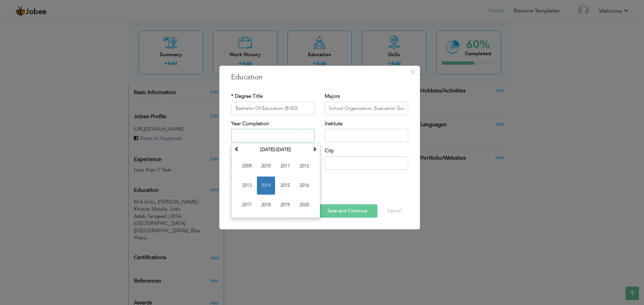  I want to click on label: Majors, so click(332, 96).